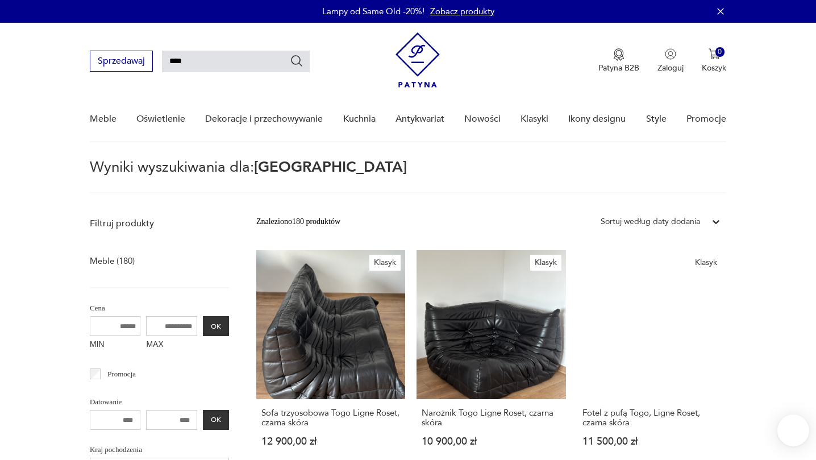 The width and height of the screenshot is (816, 460). What do you see at coordinates (671, 54) in the screenshot?
I see `img: Ikonka użytkownika` at bounding box center [671, 54].